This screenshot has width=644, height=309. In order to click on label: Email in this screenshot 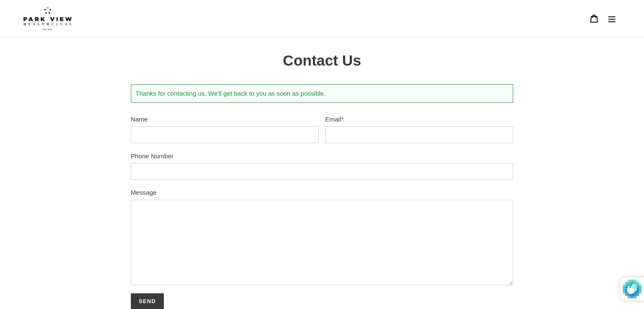, I will do `click(419, 119)`.